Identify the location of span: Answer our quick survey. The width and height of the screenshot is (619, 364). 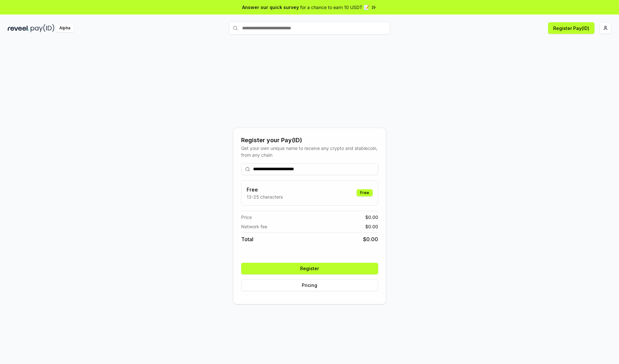
(270, 7).